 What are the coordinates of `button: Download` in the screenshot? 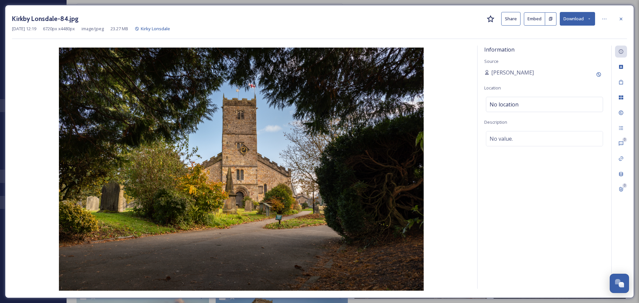 It's located at (577, 19).